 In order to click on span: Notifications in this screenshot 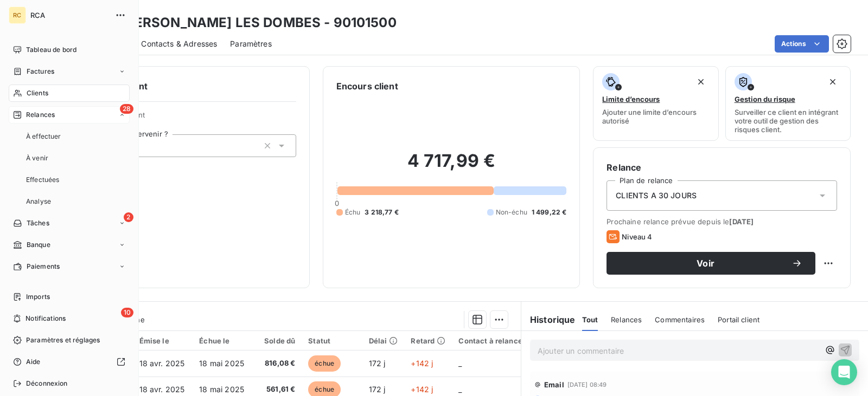, I will do `click(45, 319)`.